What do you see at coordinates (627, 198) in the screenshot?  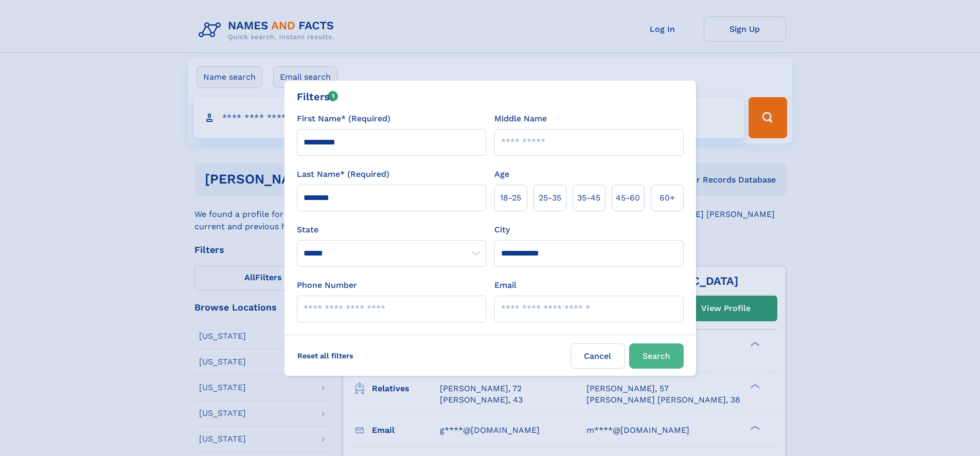 I see `span: 45‑60` at bounding box center [627, 198].